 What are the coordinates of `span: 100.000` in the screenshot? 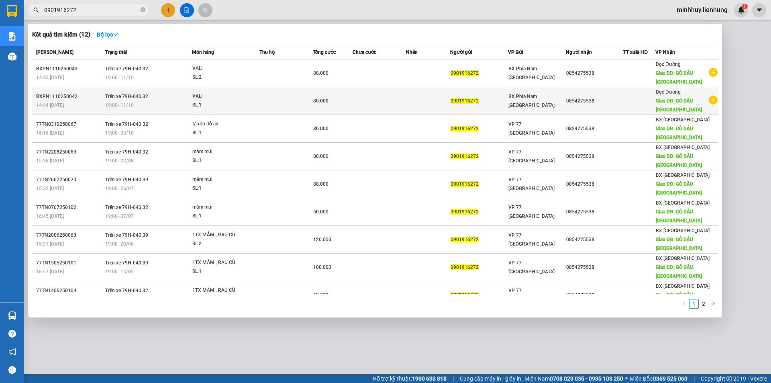 It's located at (322, 267).